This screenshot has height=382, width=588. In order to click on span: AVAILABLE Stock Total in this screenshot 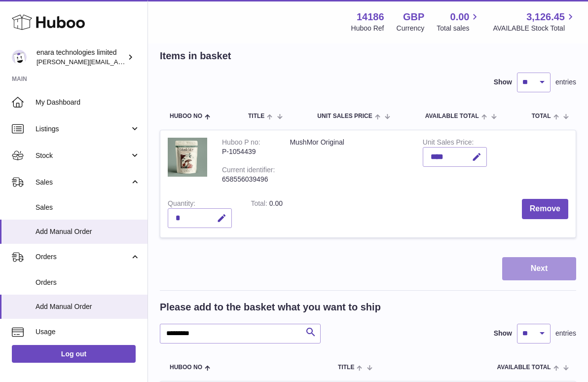, I will do `click(534, 28)`.